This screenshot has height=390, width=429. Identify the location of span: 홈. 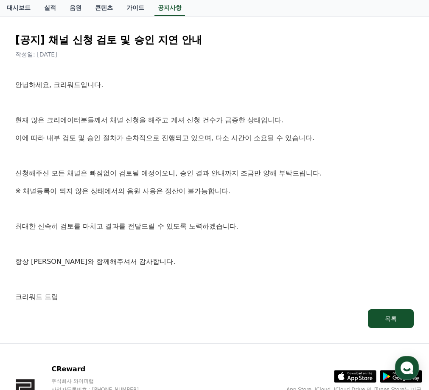
(29, 285).